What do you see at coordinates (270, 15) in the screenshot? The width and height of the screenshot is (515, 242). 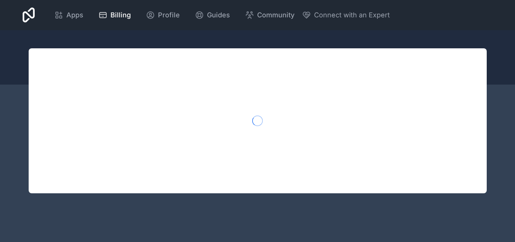 I see `a: Community` at bounding box center [270, 15].